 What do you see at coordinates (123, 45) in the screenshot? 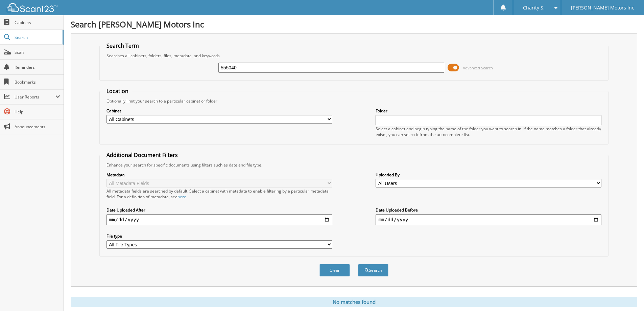
I see `legend: Search Term` at bounding box center [123, 45].